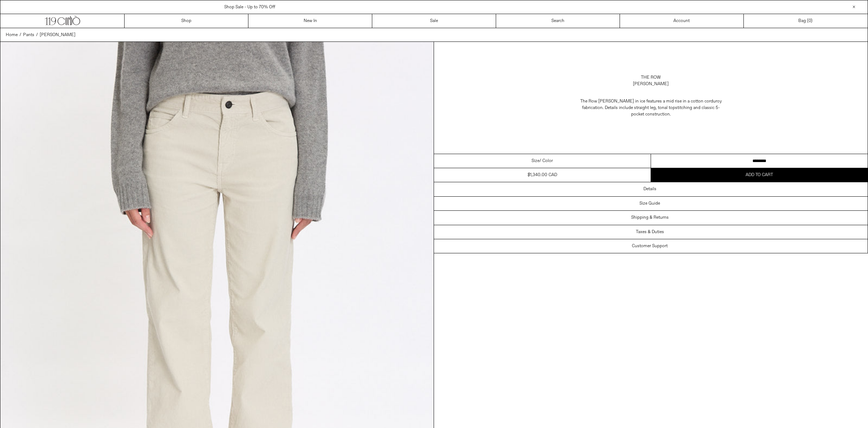 This screenshot has width=868, height=428. Describe the element at coordinates (310, 21) in the screenshot. I see `a: New In` at that location.